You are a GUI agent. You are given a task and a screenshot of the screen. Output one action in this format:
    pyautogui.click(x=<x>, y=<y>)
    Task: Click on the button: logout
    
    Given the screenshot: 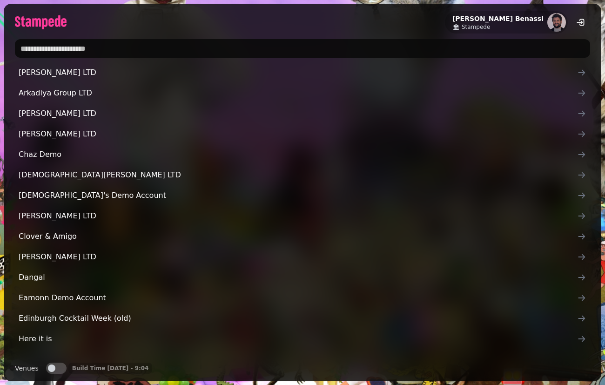 What is the action you would take?
    pyautogui.click(x=581, y=22)
    